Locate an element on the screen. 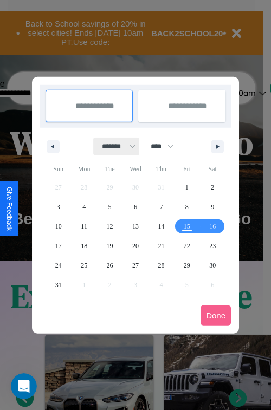 Image resolution: width=271 pixels, height=410 pixels. button: 17 is located at coordinates (58, 246).